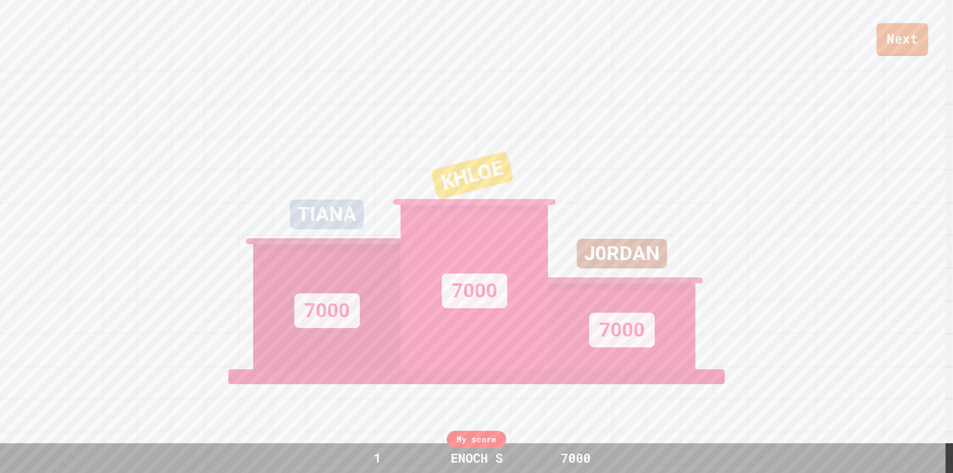  I want to click on div: TIANA, so click(327, 215).